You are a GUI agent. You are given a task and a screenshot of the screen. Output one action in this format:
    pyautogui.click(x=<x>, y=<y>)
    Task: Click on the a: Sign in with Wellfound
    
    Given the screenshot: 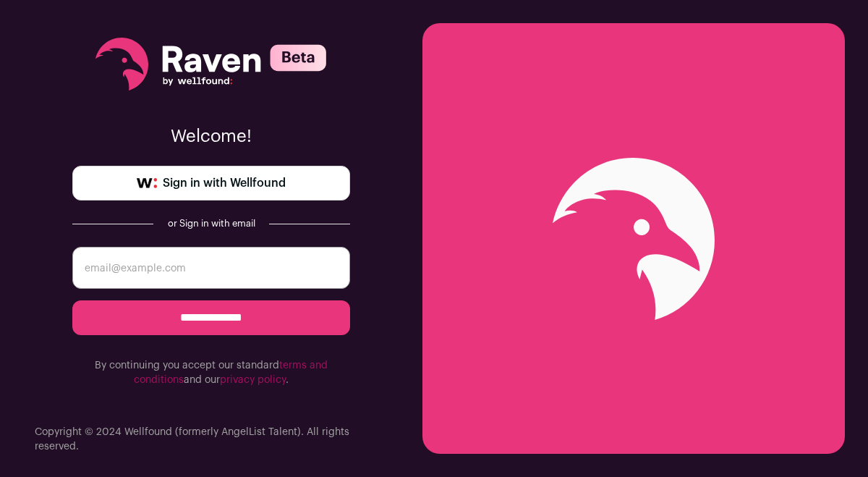 What is the action you would take?
    pyautogui.click(x=211, y=183)
    